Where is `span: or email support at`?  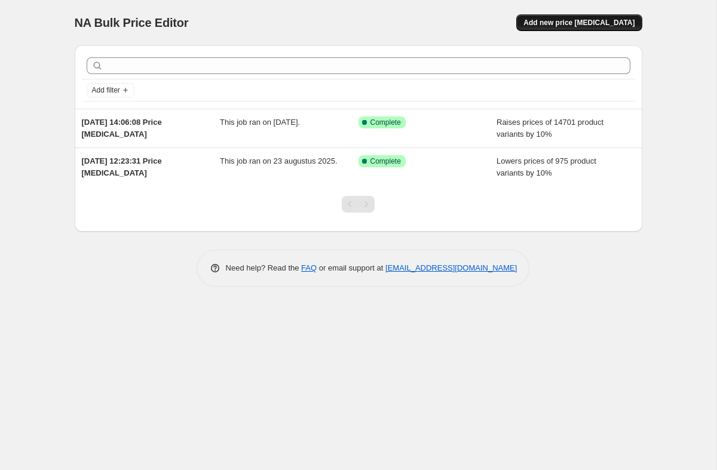 span: or email support at is located at coordinates (351, 268).